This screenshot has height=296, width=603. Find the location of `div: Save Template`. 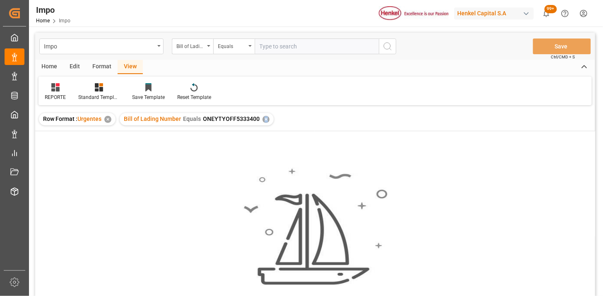

div: Save Template is located at coordinates (148, 97).